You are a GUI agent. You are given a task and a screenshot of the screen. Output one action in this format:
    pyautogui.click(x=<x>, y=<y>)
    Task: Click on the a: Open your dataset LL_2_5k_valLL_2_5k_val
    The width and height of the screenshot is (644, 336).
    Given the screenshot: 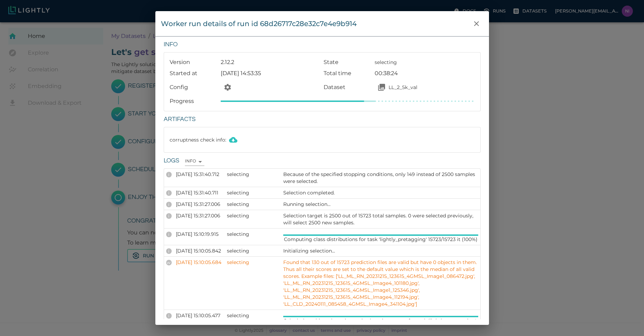 What is the action you would take?
    pyautogui.click(x=425, y=87)
    